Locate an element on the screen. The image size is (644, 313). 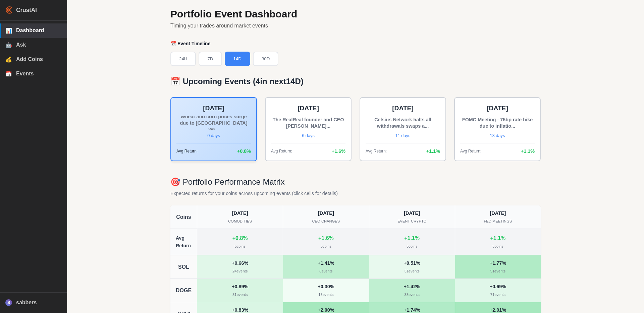
h1: Portfolio Event Dashboard is located at coordinates (356, 14).